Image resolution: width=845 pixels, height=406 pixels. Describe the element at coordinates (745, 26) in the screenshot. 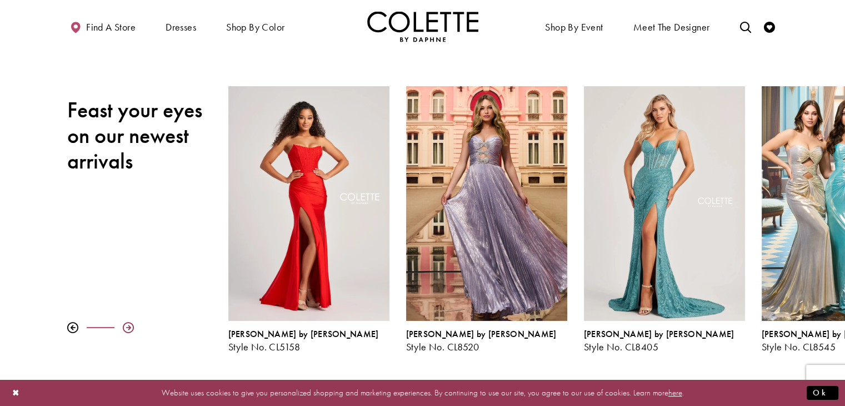

I see `a: Toggle search` at that location.